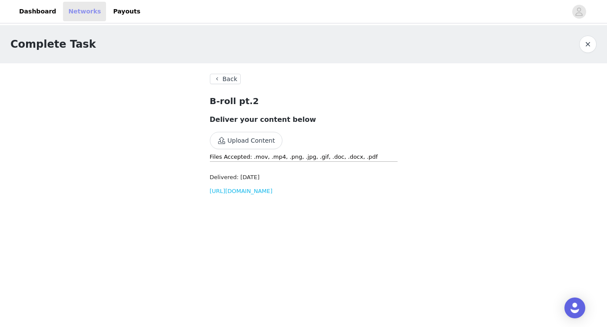 This screenshot has width=607, height=327. I want to click on div: avatar, so click(579, 12).